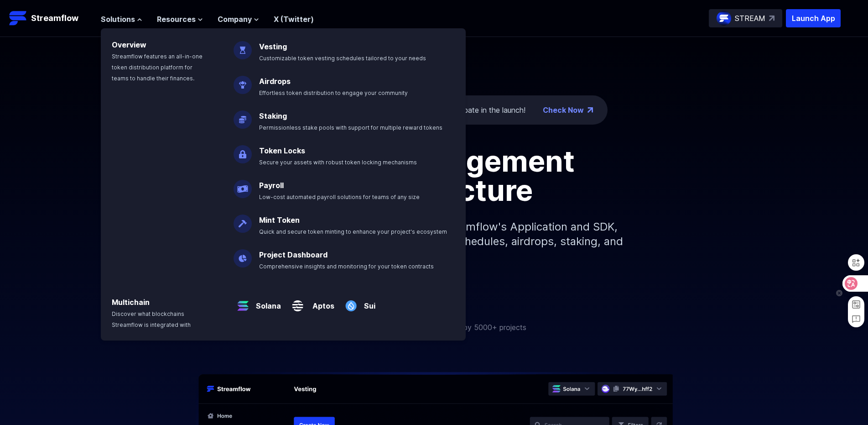 The image size is (868, 425). What do you see at coordinates (481, 327) in the screenshot?
I see `p: Trusted by 5000+ projects` at bounding box center [481, 327].